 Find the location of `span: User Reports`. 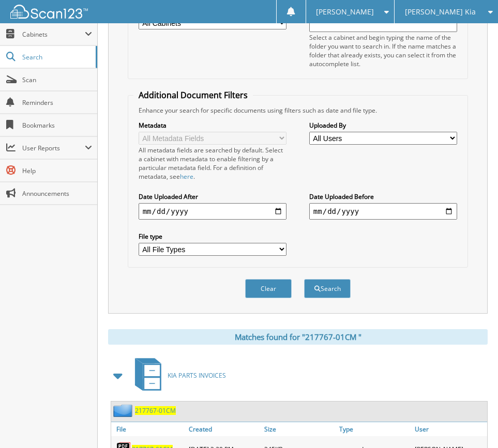

span: User Reports is located at coordinates (53, 148).